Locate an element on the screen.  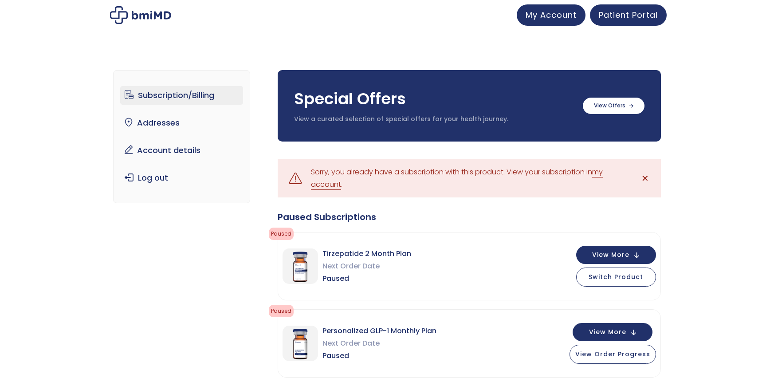
div: My account is located at coordinates (141, 15).